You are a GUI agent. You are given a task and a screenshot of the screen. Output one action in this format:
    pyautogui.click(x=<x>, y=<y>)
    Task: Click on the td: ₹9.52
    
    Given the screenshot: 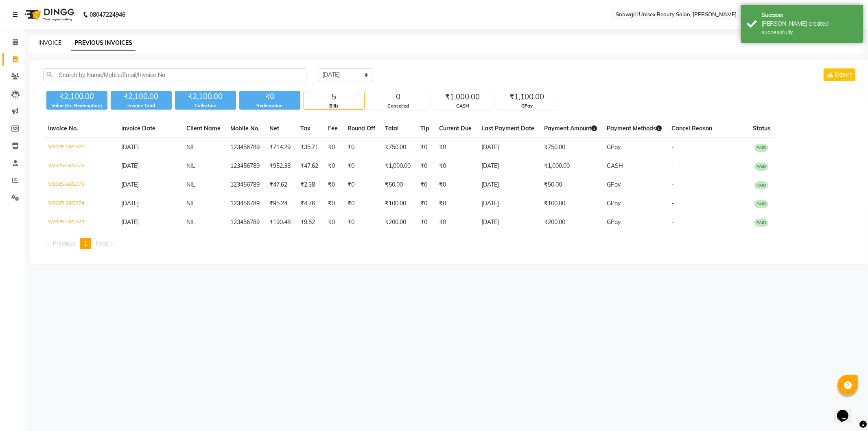 What is the action you would take?
    pyautogui.click(x=309, y=222)
    